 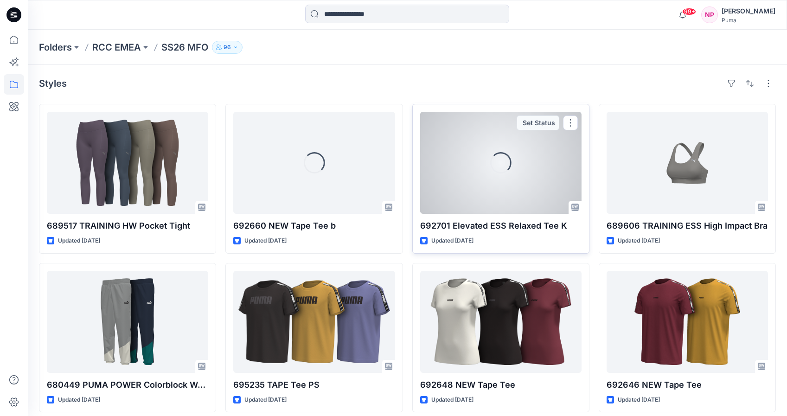 What do you see at coordinates (687, 226) in the screenshot?
I see `p: 689606 TRAINING ESS High Impact Bra` at bounding box center [687, 226].